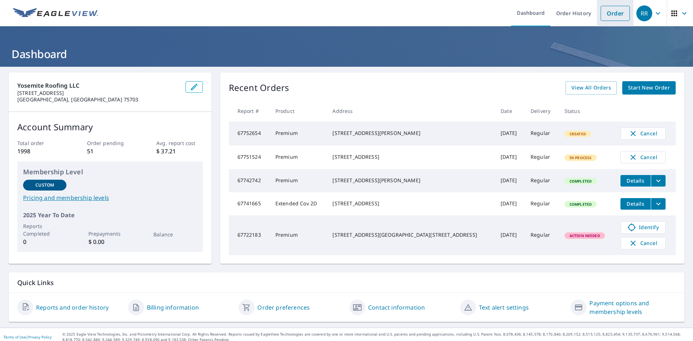 The width and height of the screenshot is (693, 341). Describe the element at coordinates (396, 307) in the screenshot. I see `a: Contact information` at that location.